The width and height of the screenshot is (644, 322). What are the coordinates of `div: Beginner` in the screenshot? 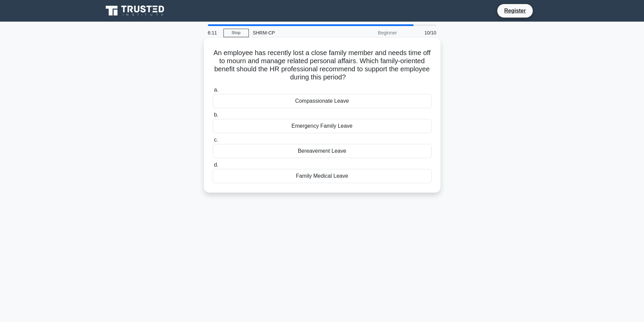 It's located at (372, 33).